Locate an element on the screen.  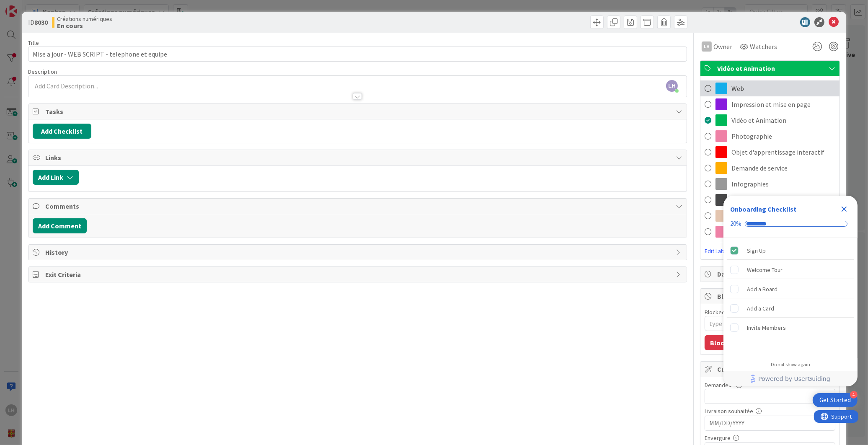
span: Créations numériques is located at coordinates (85, 19).